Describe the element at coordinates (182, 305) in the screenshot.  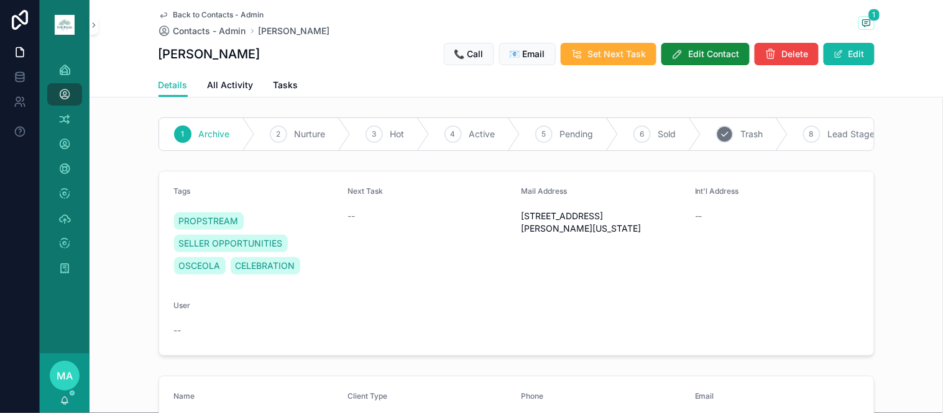
I see `span: User` at that location.